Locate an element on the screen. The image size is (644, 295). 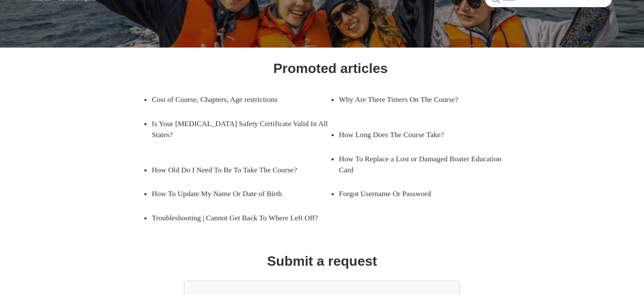
a: How To Replace a Lost or Damaged Boater Education Card is located at coordinates (428, 164).